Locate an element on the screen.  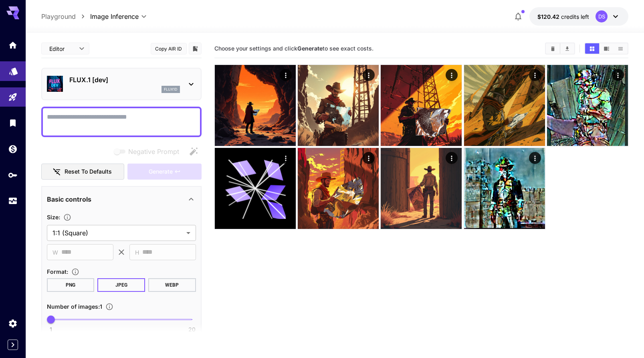
div: Wallet is located at coordinates (13, 149).